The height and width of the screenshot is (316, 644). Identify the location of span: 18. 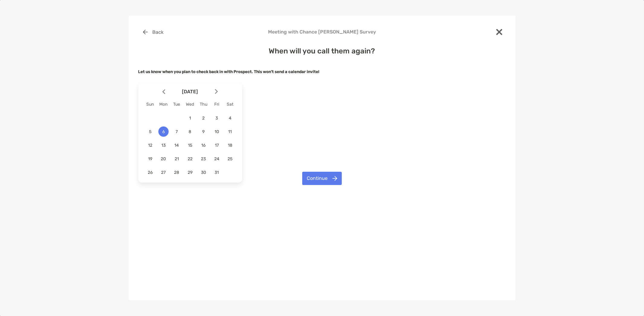
(230, 145).